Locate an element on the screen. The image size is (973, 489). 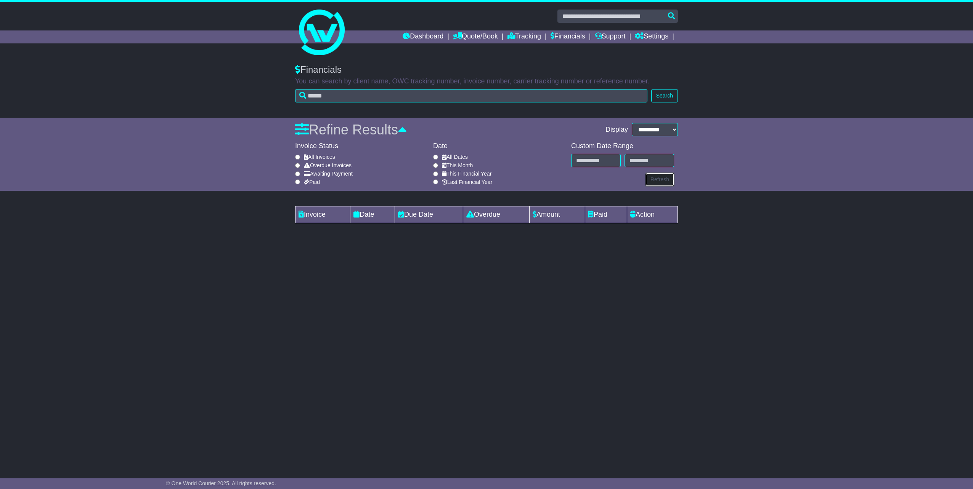
span: © One World Courier 2025. All rights reserved. is located at coordinates (221, 484).